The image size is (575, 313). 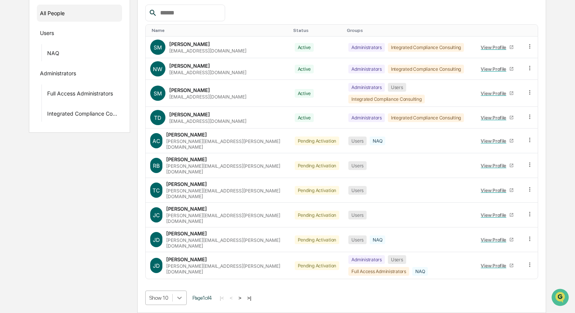 What do you see at coordinates (28, 159) in the screenshot?
I see `a: 🖐️Preclearance` at bounding box center [28, 159].